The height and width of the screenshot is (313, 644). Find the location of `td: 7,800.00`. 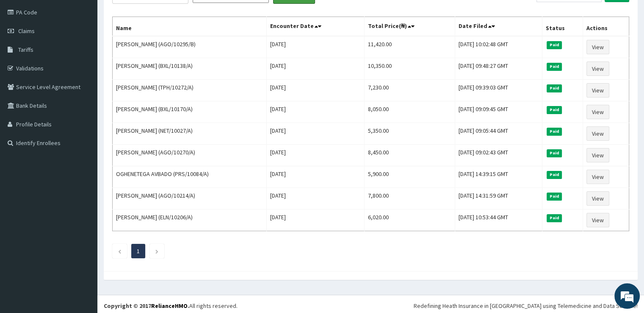

td: 7,800.00 is located at coordinates (409, 198).